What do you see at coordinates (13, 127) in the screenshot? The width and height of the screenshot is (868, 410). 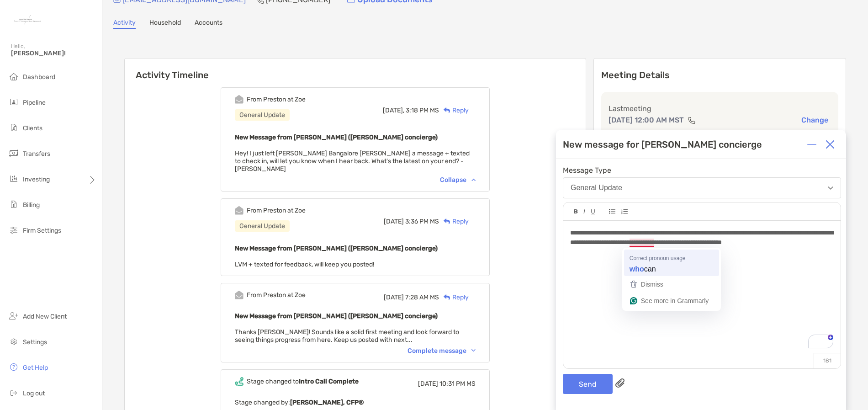 I see `img: clients icon` at bounding box center [13, 127].